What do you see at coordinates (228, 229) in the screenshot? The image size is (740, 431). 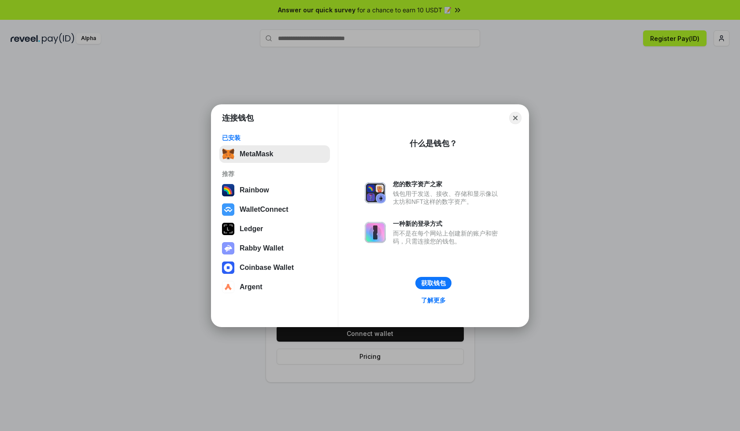 I see `img: svg+xml,%3Csvg%20xmlns%3D%22http%3A%2F%2Fwww.w3.org%2F2000%2Fsvg%22%20width%3D%2228%22%20height%3...` at bounding box center [228, 229].